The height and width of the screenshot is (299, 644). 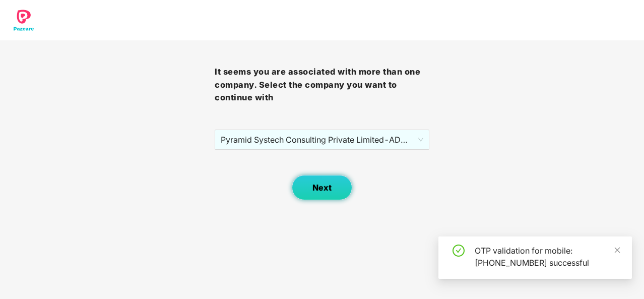 What do you see at coordinates (322, 188) in the screenshot?
I see `button: Next` at bounding box center [322, 188].